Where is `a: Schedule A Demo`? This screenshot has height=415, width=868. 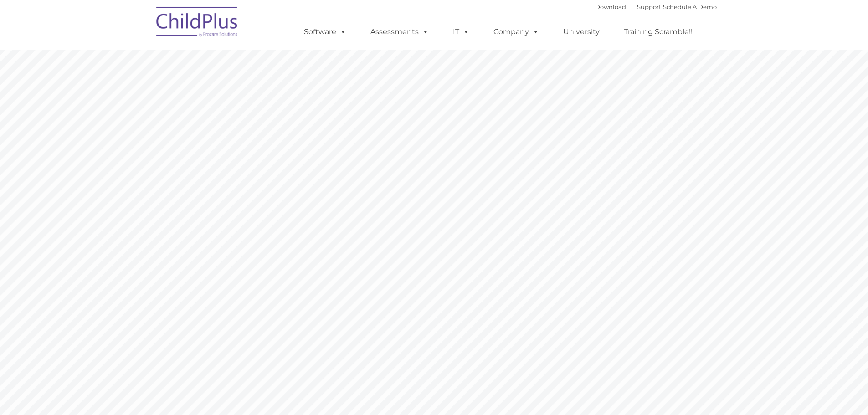
a: Schedule A Demo is located at coordinates (690, 7).